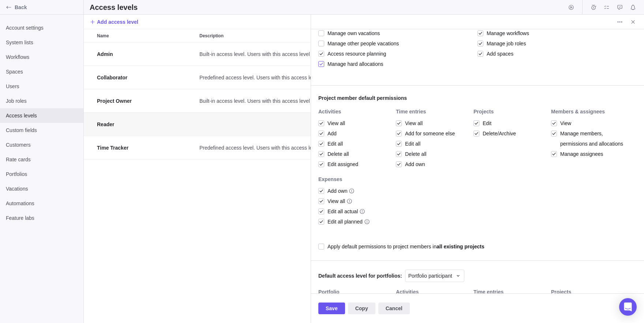 This screenshot has height=323, width=644. What do you see at coordinates (146, 101) in the screenshot?
I see `div: Project Owner` at bounding box center [146, 101].